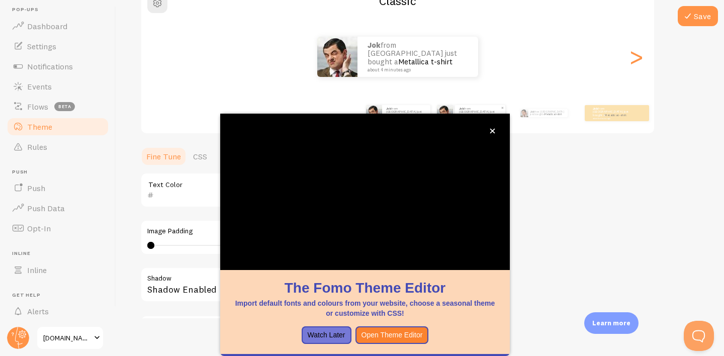  I want to click on p: Import default fonts and colours from your website, choose a seasonal theme or customize with CSS!, so click(365, 308).